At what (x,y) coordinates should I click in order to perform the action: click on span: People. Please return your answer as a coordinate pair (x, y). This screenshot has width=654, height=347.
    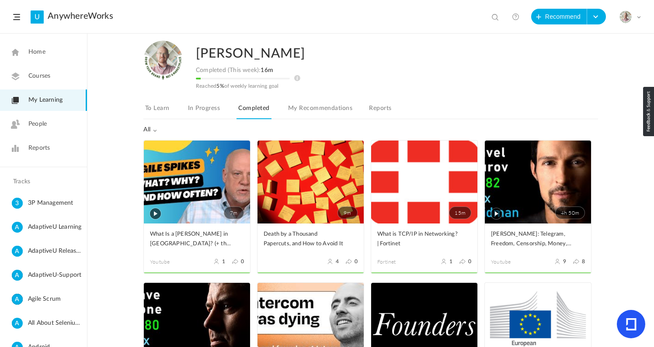
    Looking at the image, I should click on (38, 124).